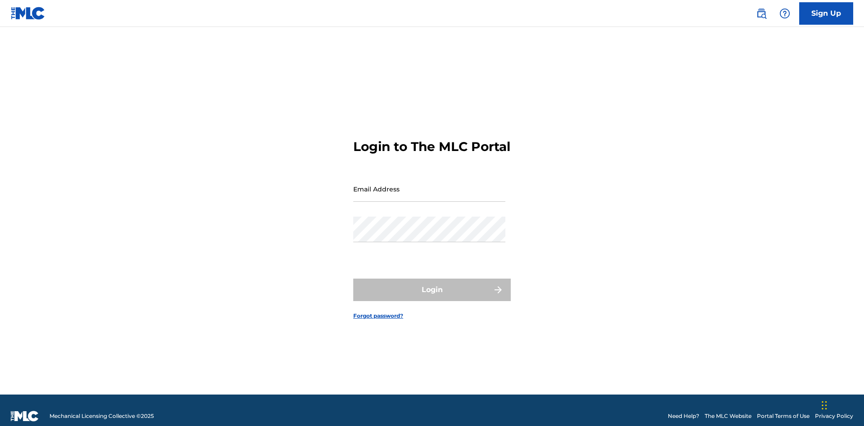 The image size is (864, 426). I want to click on img: MLC Logo, so click(28, 13).